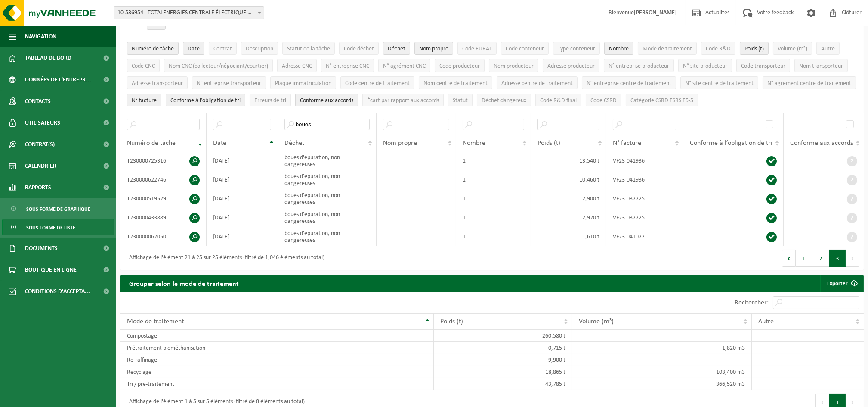 The height and width of the screenshot is (407, 868). What do you see at coordinates (50, 270) in the screenshot?
I see `span: Boutique en ligne` at bounding box center [50, 270].